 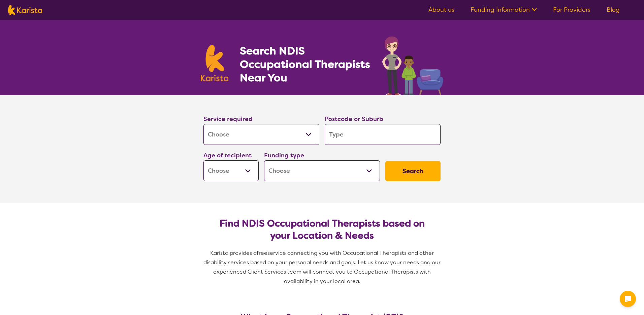 I want to click on a: For Providers, so click(x=572, y=10).